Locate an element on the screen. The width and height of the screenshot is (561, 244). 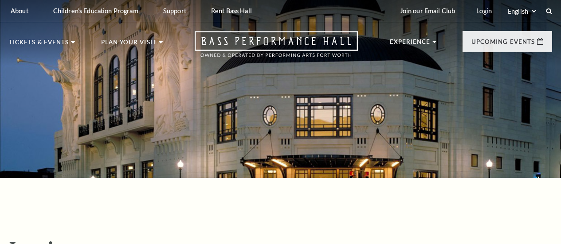
p: About is located at coordinates (20, 11).